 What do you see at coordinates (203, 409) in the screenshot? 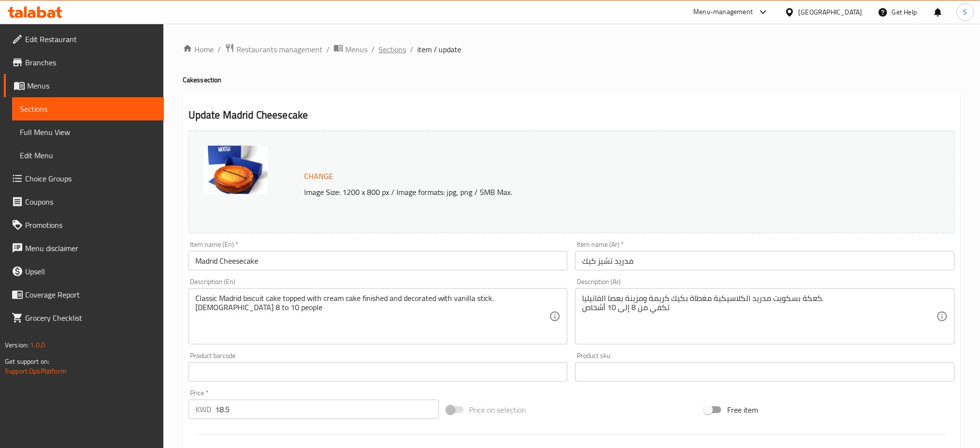
I see `p: KWD` at bounding box center [203, 409].